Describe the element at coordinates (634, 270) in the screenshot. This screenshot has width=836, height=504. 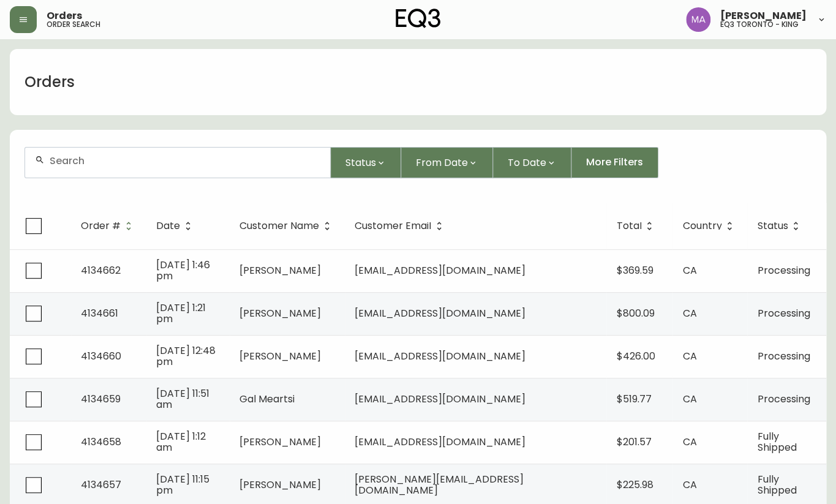
I see `span: $369.59` at that location.